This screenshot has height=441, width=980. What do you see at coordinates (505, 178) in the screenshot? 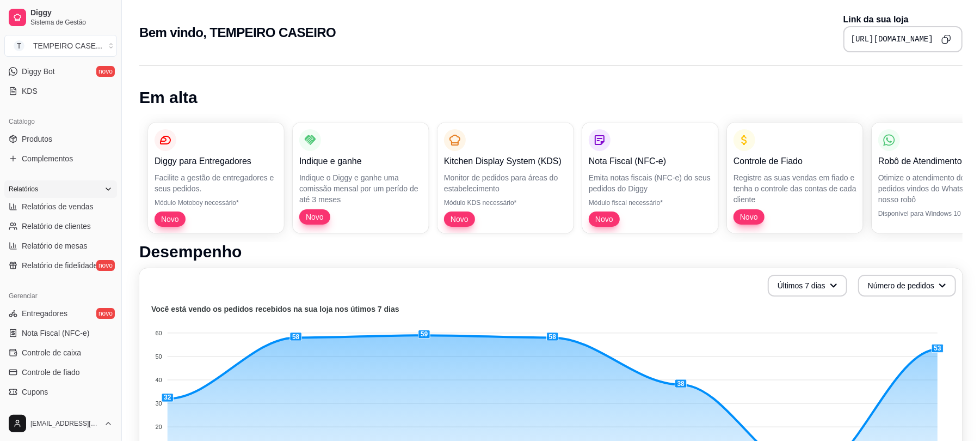
I see `button: Kitchen Display System (KDS)Monitor de pedidos para áreas do estabelecimentoMódulo KDS necessário...` at bounding box center [505, 178].